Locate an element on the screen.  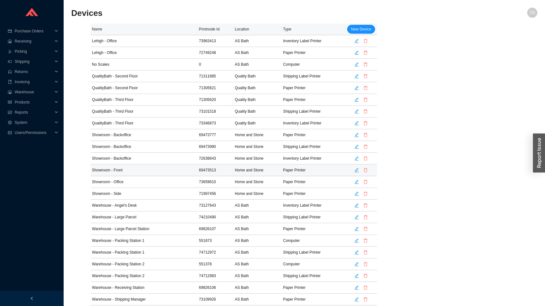
span: System is located at coordinates (34, 123).